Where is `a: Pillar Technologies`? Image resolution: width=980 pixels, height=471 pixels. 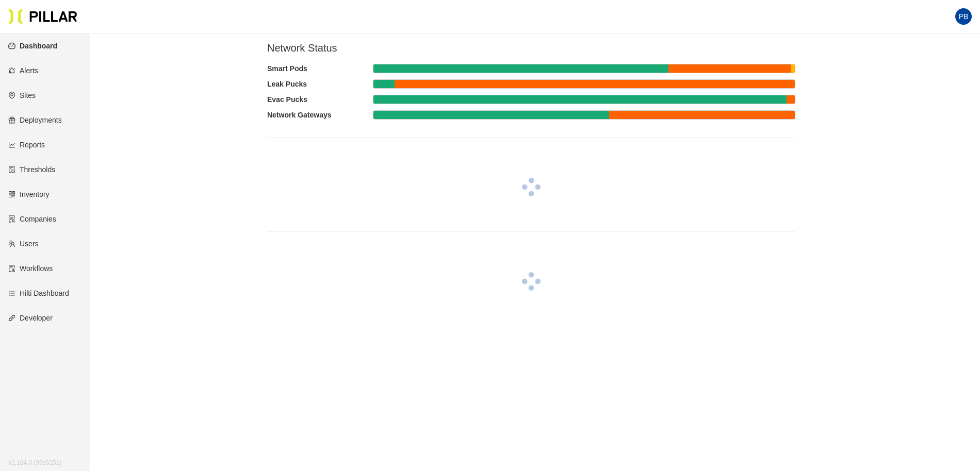 a: Pillar Technologies is located at coordinates (43, 16).